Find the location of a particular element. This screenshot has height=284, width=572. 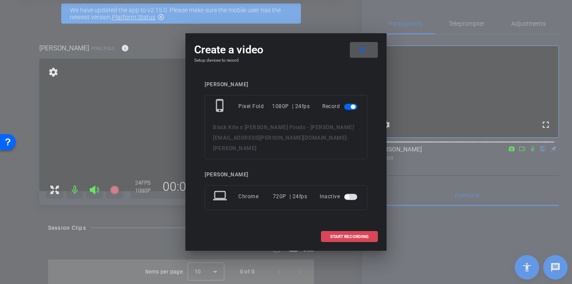

div: Record is located at coordinates (341, 106).